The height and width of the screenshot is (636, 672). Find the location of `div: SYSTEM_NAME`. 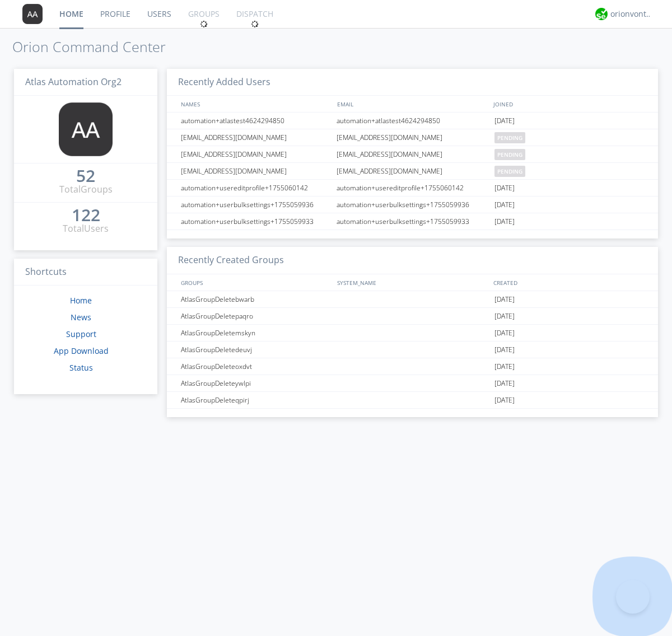

div: SYSTEM_NAME is located at coordinates (412, 283).